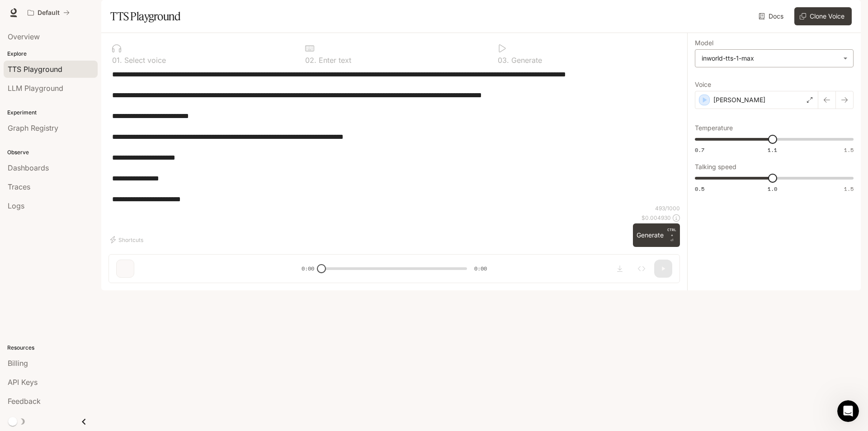 Image resolution: width=868 pixels, height=431 pixels. Describe the element at coordinates (145, 17) in the screenshot. I see `h1: TTS Playground` at that location.